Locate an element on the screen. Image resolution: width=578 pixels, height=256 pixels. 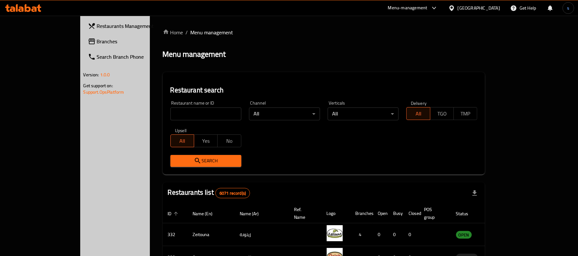
th: Closed is located at coordinates (411, 213).